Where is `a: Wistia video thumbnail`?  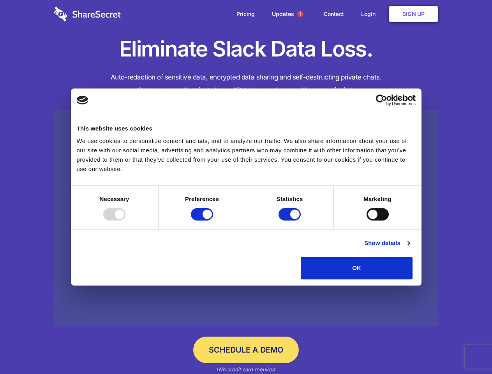
a: Wistia video thumbnail is located at coordinates (246, 218).